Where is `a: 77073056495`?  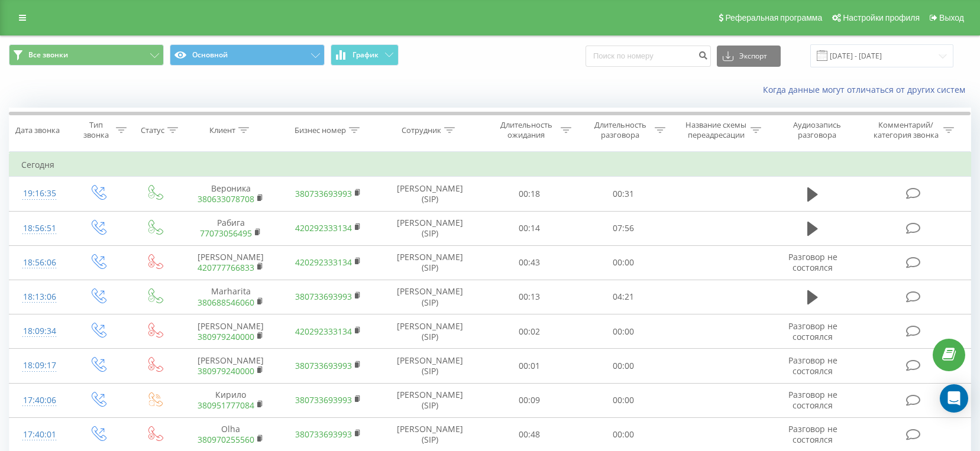
a: 77073056495 is located at coordinates (226, 233).